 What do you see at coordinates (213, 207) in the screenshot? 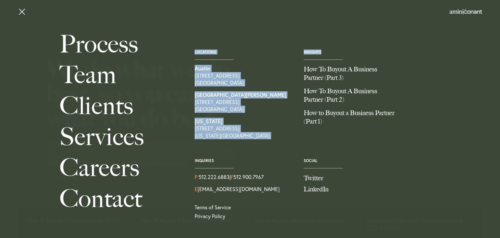
I see `a: Terms of Service` at bounding box center [213, 207].